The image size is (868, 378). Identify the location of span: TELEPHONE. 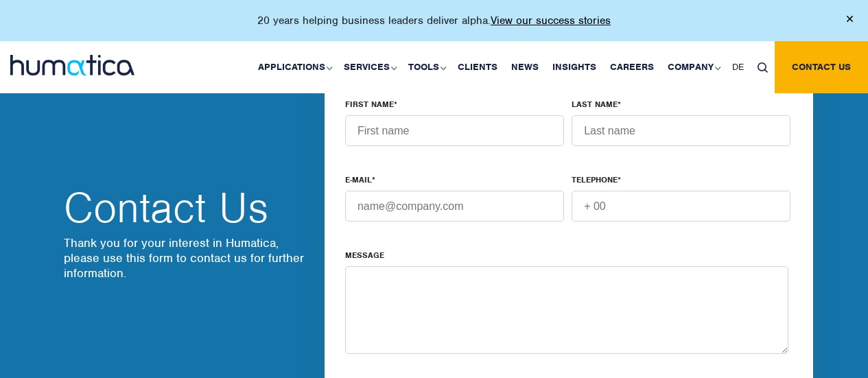
(594, 180).